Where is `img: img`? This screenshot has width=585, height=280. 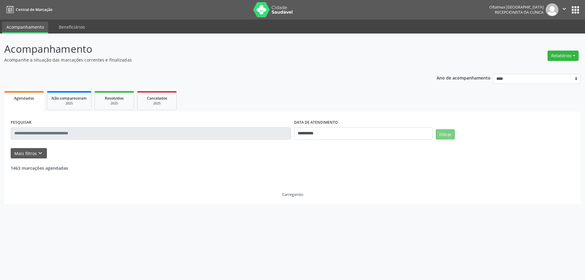
img: img is located at coordinates (552, 10).